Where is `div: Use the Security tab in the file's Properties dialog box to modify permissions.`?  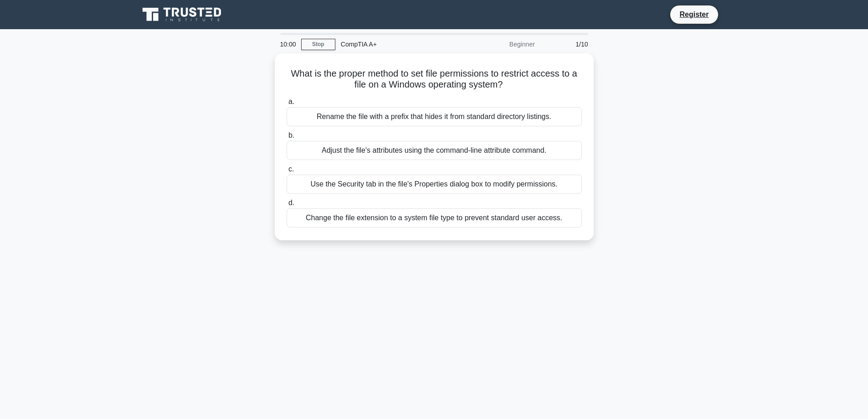 div: Use the Security tab in the file's Properties dialog box to modify permissions. is located at coordinates (435, 184).